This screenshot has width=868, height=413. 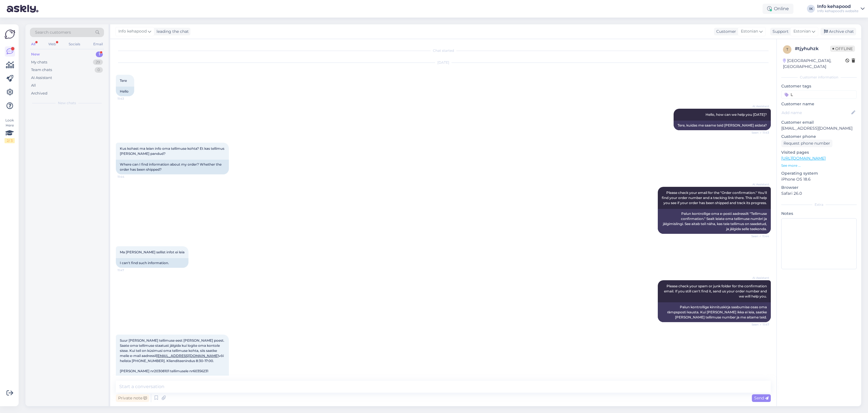 What do you see at coordinates (819, 77) in the screenshot?
I see `div: Customer information` at bounding box center [819, 77].